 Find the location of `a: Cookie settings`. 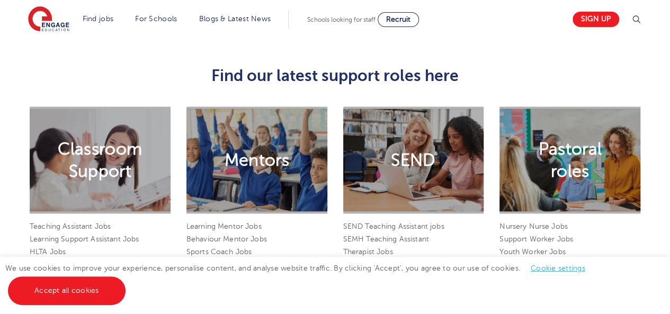

a: Cookie settings is located at coordinates (558, 268).